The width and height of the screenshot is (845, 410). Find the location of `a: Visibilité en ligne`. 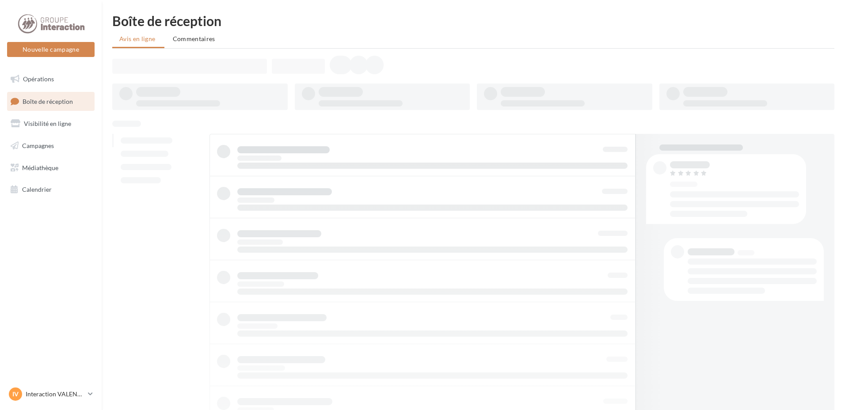

a: Visibilité en ligne is located at coordinates (51, 124).